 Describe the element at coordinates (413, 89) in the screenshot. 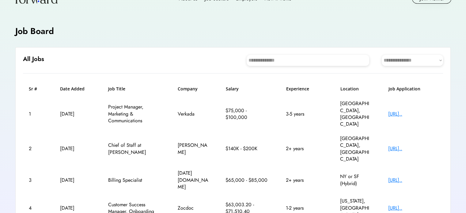

I see `h6: Job Application` at that location.